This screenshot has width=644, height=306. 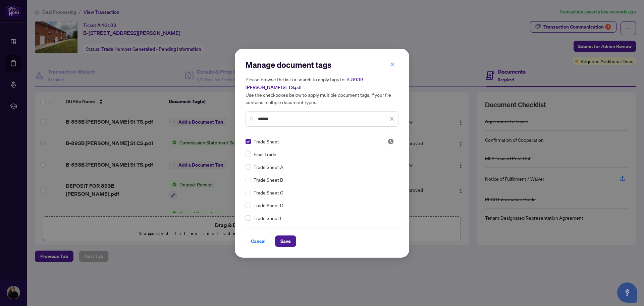 I want to click on span: Trade Sheet D, so click(x=268, y=205).